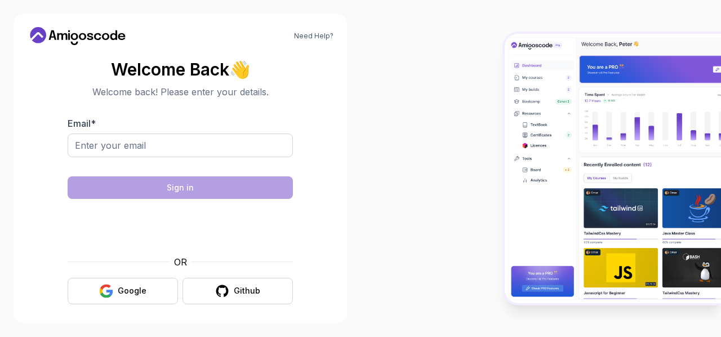 Image resolution: width=721 pixels, height=337 pixels. I want to click on button: Sign in, so click(180, 188).